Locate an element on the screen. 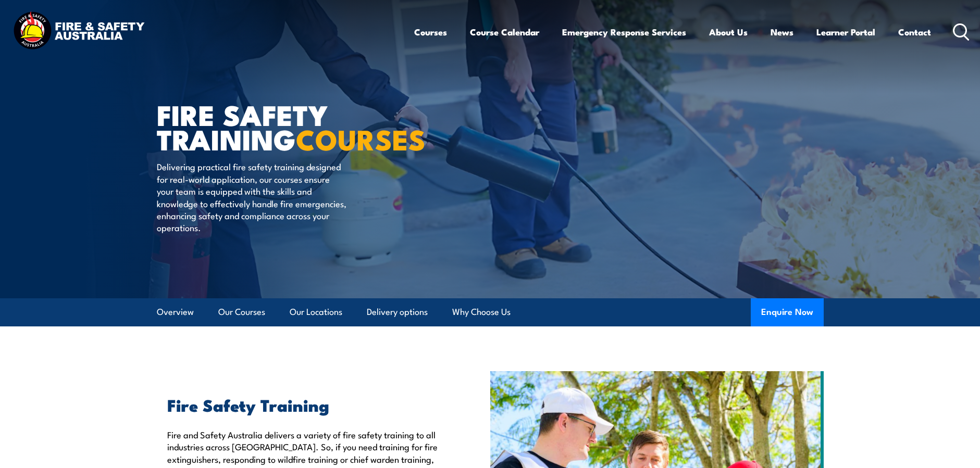 Image resolution: width=980 pixels, height=468 pixels. a: Our Locations is located at coordinates (316, 312).